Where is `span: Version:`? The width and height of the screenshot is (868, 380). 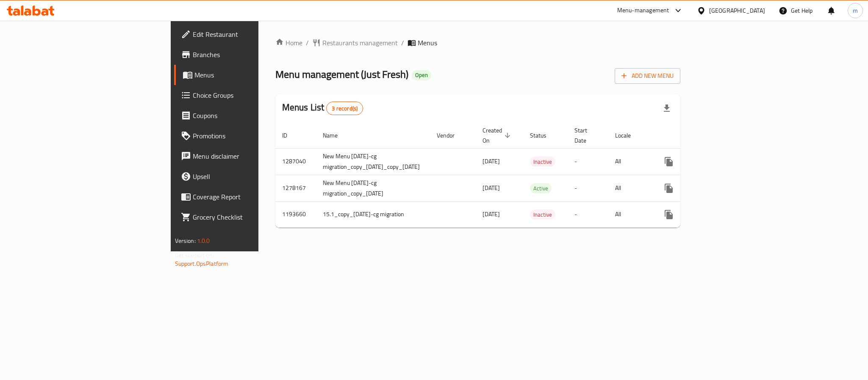 span: Version: is located at coordinates (185, 241).